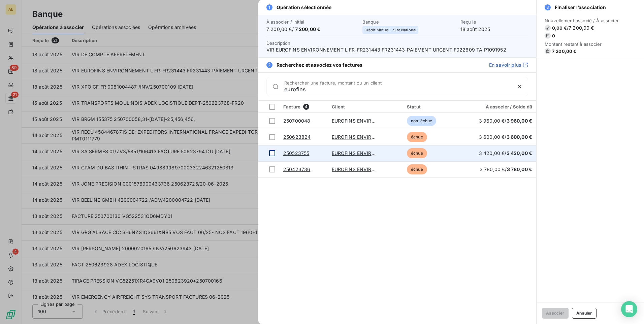 This screenshot has width=644, height=324. What do you see at coordinates (548, 7) in the screenshot?
I see `span: 3` at bounding box center [548, 7].